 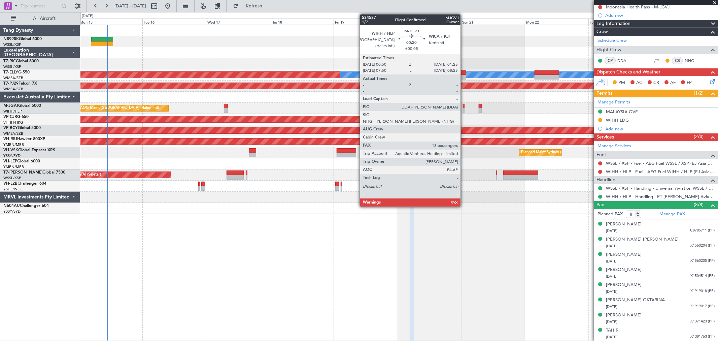 I want to click on span: Leg Information, so click(x=614, y=24).